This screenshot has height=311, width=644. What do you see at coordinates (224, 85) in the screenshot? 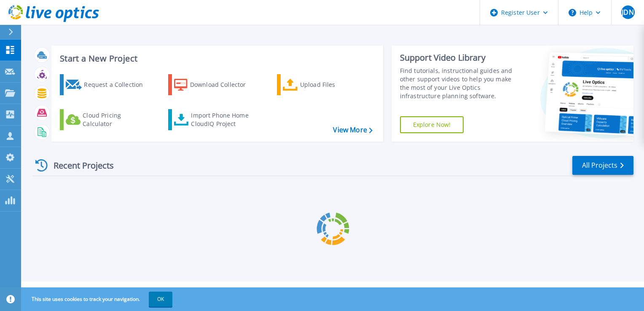
I see `div: Download Collector` at bounding box center [224, 85].